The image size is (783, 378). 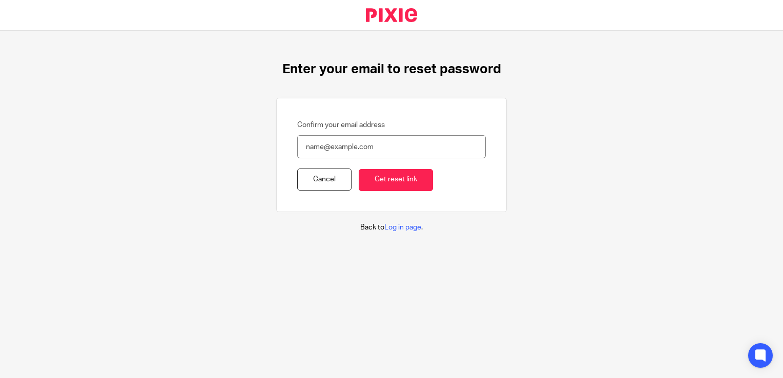 What do you see at coordinates (392, 69) in the screenshot?
I see `h1: Enter your email to reset password` at bounding box center [392, 69].